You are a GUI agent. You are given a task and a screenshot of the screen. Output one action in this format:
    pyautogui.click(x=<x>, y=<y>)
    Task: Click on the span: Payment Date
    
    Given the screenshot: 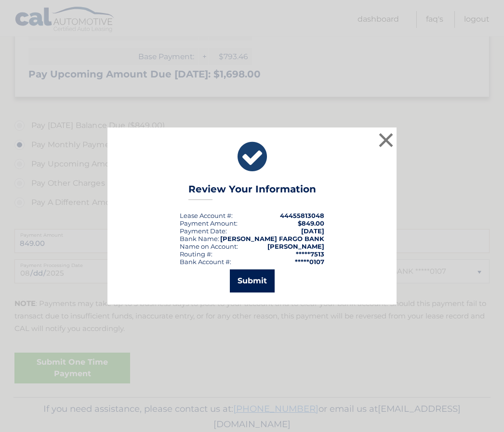 What is the action you would take?
    pyautogui.click(x=202, y=231)
    